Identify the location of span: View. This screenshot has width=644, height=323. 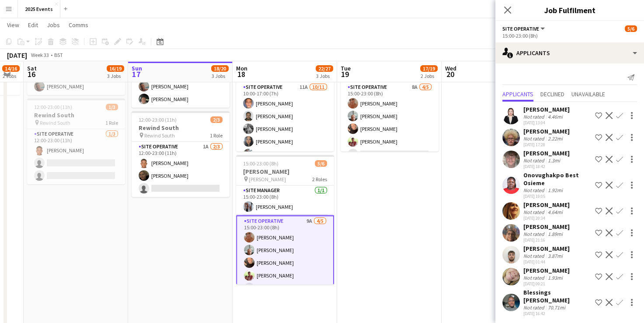
(13, 25).